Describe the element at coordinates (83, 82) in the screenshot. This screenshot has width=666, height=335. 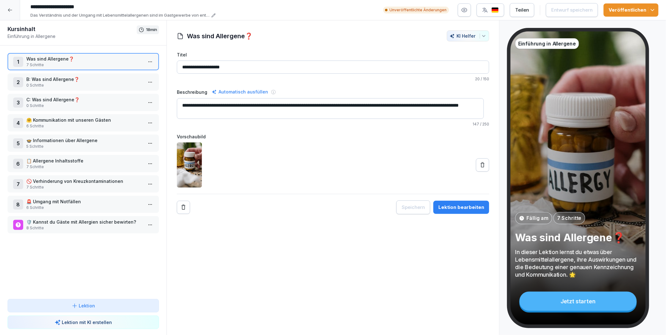
I see `div: 2B: Was sind Allergene❓0 Schritte` at that location.